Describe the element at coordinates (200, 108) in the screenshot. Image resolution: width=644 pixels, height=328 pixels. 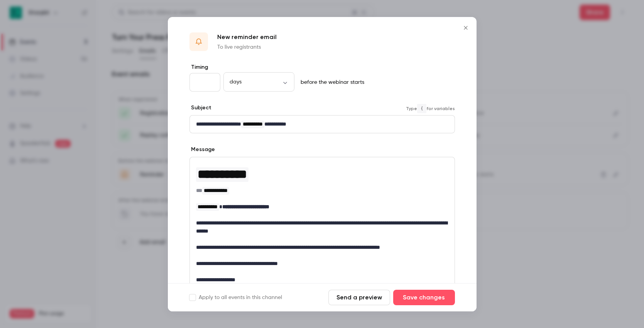
I see `label: Subject` at that location.